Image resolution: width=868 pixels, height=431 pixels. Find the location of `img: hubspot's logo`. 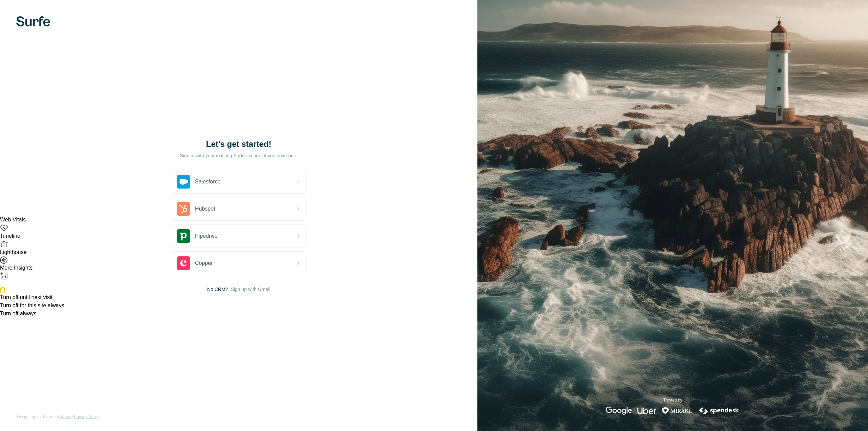

img: hubspot's logo is located at coordinates (183, 209).